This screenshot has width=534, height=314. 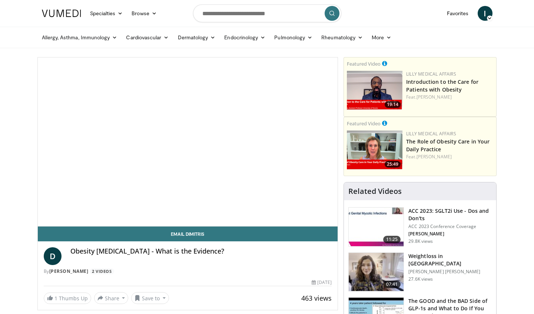 What do you see at coordinates (485, 13) in the screenshot?
I see `span: I` at bounding box center [485, 13].